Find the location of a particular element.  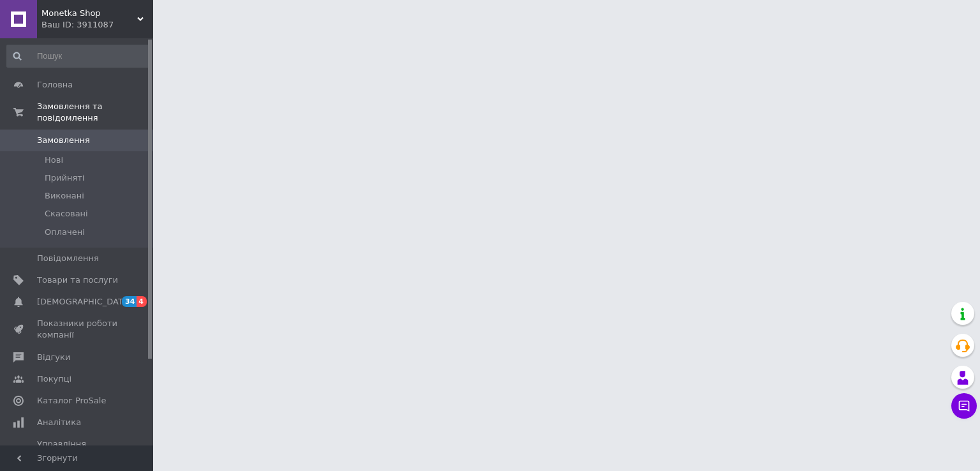

span: Головна is located at coordinates (55, 85).